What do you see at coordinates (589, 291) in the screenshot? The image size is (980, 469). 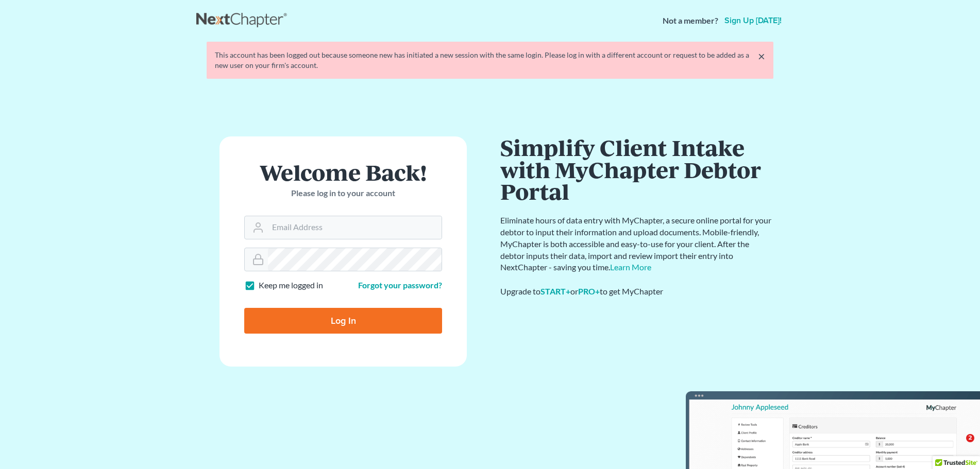 I see `a: PRO+` at bounding box center [589, 291].